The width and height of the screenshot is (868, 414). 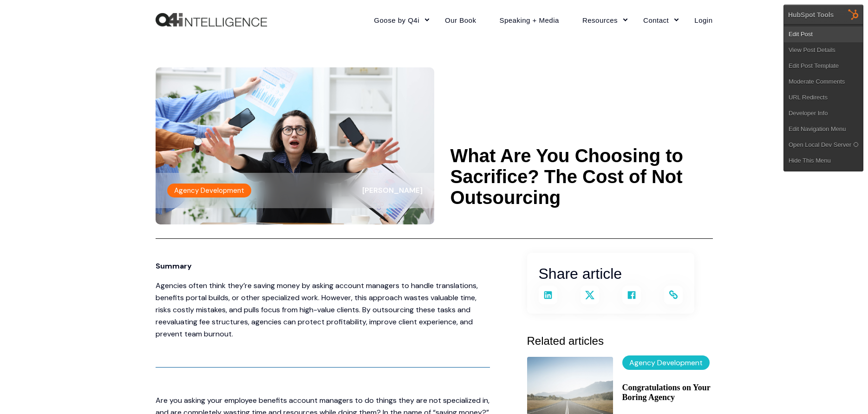 What do you see at coordinates (323, 266) in the screenshot?
I see `p: Summary` at bounding box center [323, 266].